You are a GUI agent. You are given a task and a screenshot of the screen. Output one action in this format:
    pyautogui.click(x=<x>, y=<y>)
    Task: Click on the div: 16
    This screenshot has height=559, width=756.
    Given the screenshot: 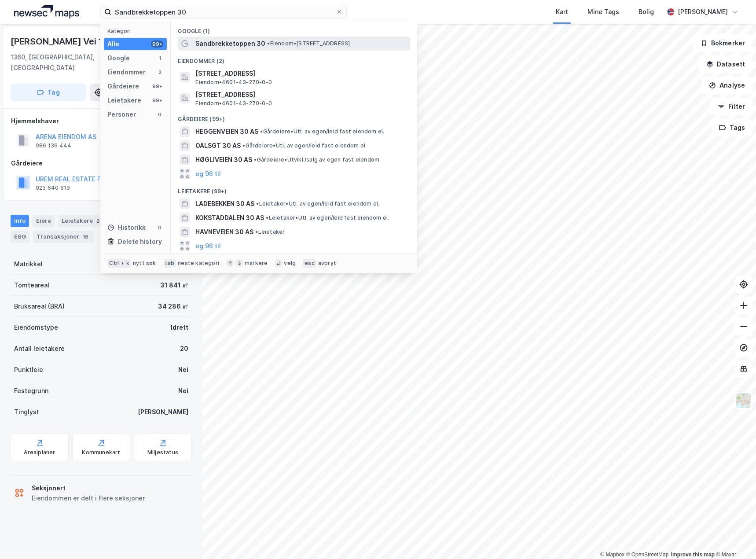 What is the action you would take?
    pyautogui.click(x=85, y=237)
    